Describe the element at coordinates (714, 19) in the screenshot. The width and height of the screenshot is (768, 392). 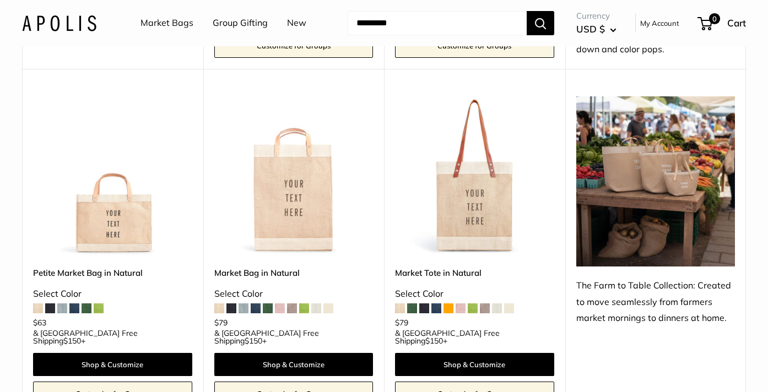
I see `span: 0` at that location.